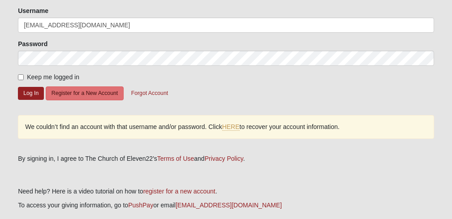  Describe the element at coordinates (33, 11) in the screenshot. I see `label: Username` at that location.